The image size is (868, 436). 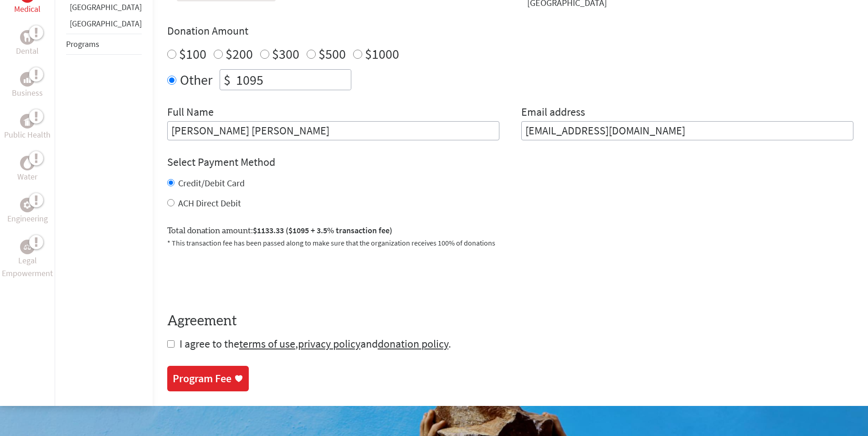 I want to click on a: Programs, so click(x=83, y=43).